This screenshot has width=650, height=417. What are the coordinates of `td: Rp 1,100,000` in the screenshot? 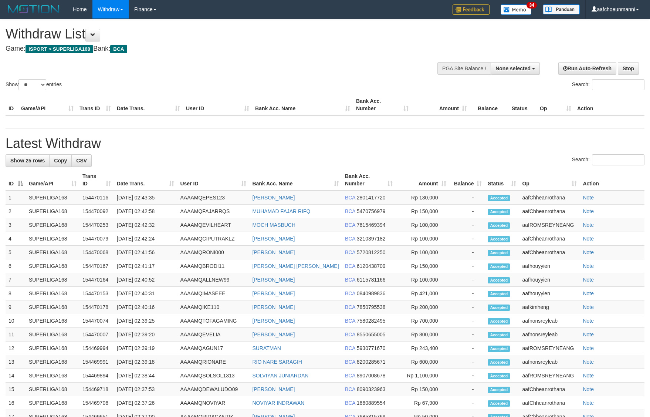 It's located at (422, 375).